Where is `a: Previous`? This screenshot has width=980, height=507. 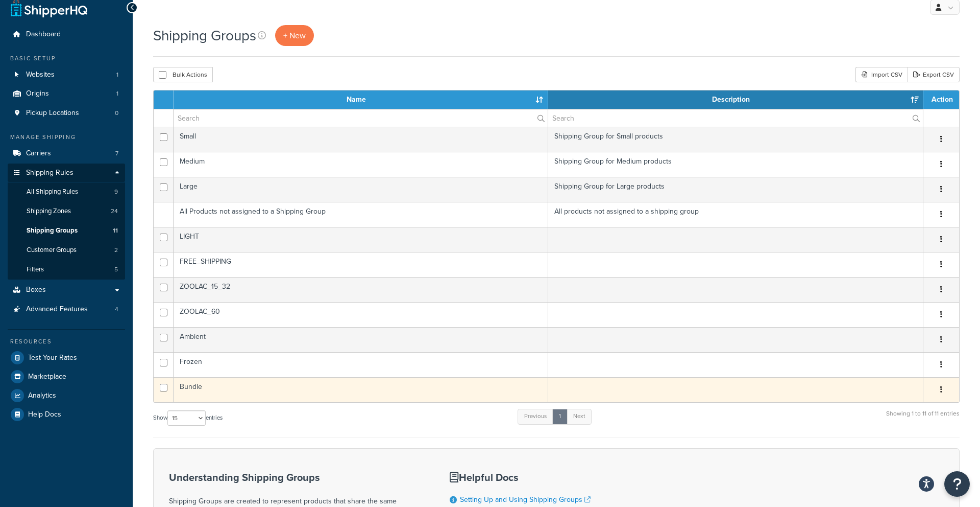 a: Previous is located at coordinates (536, 416).